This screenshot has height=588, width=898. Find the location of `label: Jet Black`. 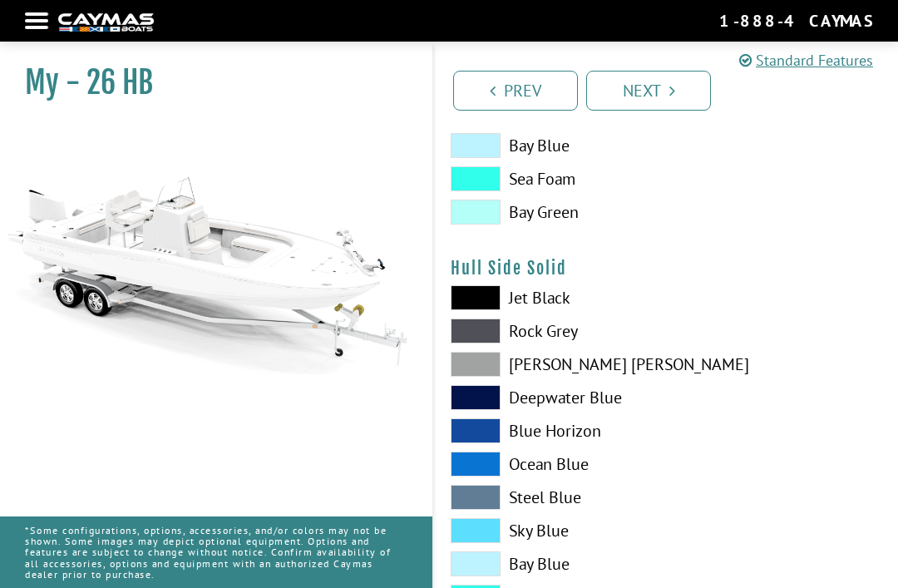

label: Jet Black is located at coordinates (550, 297).